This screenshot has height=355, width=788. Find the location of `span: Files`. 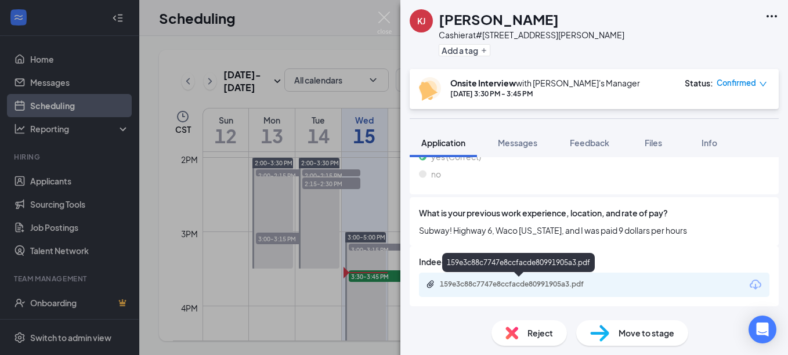

span: Files is located at coordinates (654, 143).